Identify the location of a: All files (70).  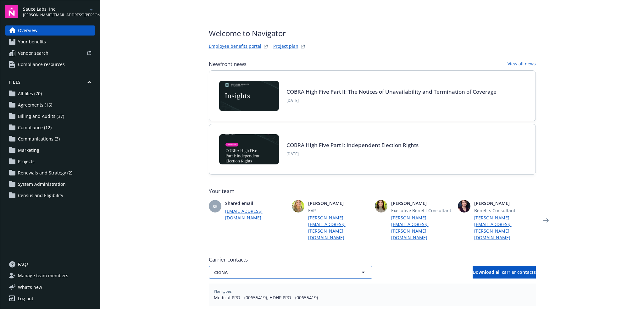
(50, 94).